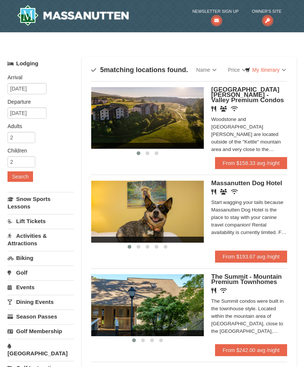 This screenshot has width=304, height=367. What do you see at coordinates (41, 287) in the screenshot?
I see `a: Events` at bounding box center [41, 287].